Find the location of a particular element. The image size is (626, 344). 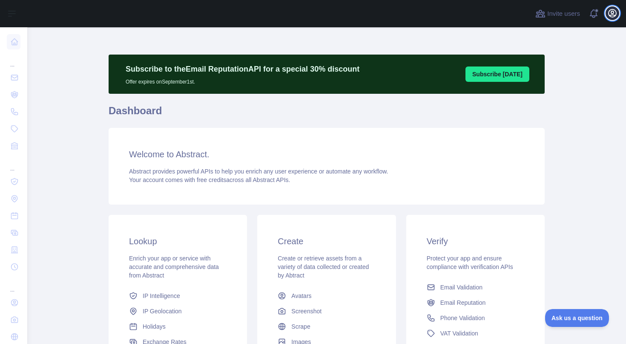

span: Email Reputation is located at coordinates (463, 302).